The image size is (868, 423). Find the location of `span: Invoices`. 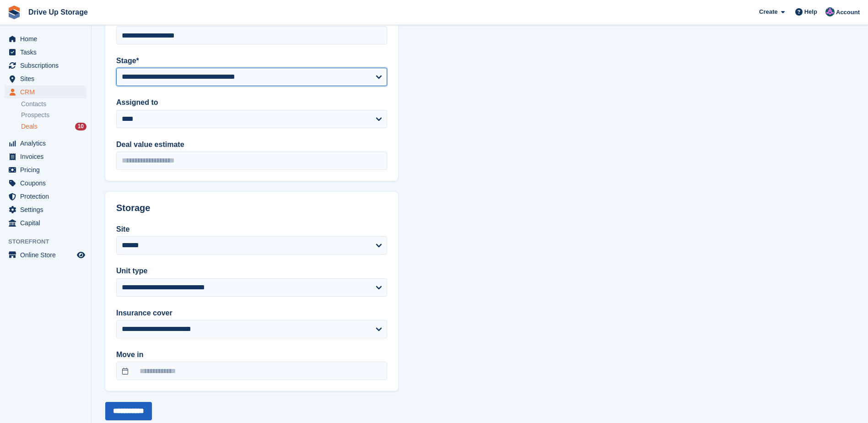

span: Invoices is located at coordinates (48, 157).